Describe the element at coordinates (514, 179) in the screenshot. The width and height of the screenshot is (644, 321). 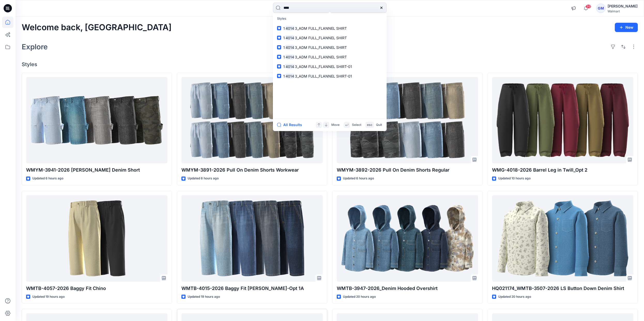
I see `p: Updated 10 hours ago` at that location.